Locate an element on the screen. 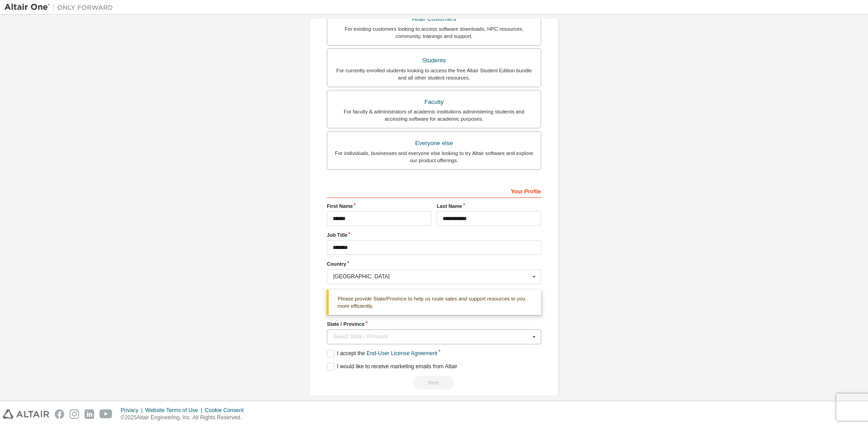 This screenshot has width=868, height=427. div: Read and acccept EULA to continue is located at coordinates (434, 383).